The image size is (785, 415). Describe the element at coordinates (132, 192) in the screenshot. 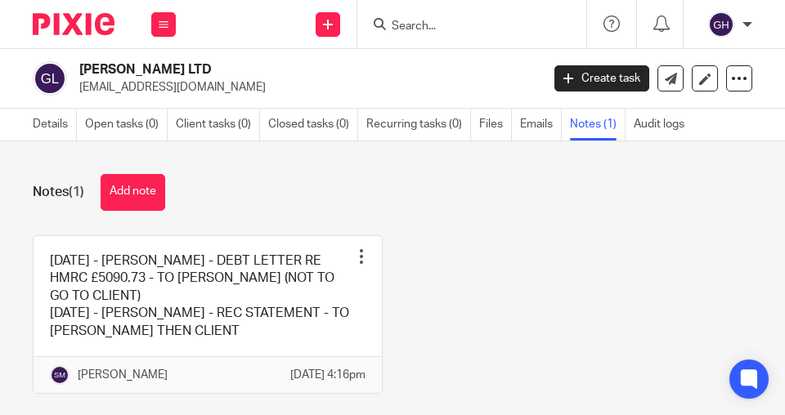

I see `button: Add note` at that location.